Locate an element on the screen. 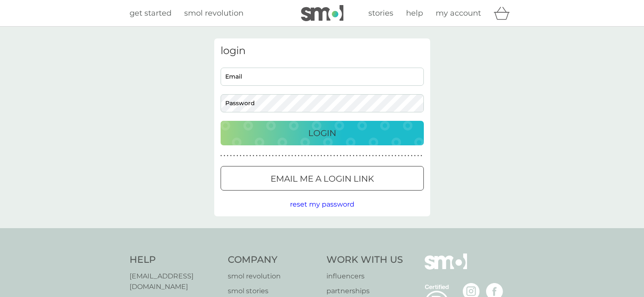  a: partnerships is located at coordinates (364, 291).